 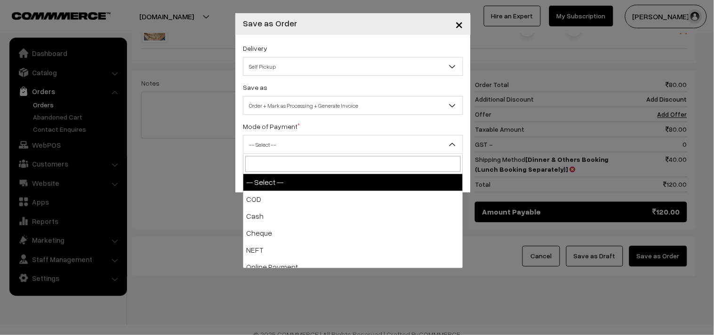 What do you see at coordinates (353, 183) in the screenshot?
I see `li: -- Select --` at bounding box center [353, 183].